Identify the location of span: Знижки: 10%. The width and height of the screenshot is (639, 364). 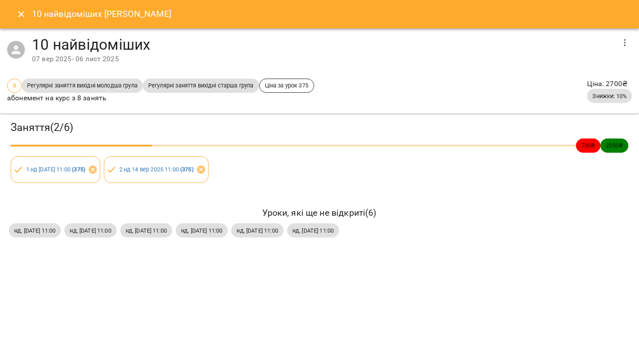
(610, 96).